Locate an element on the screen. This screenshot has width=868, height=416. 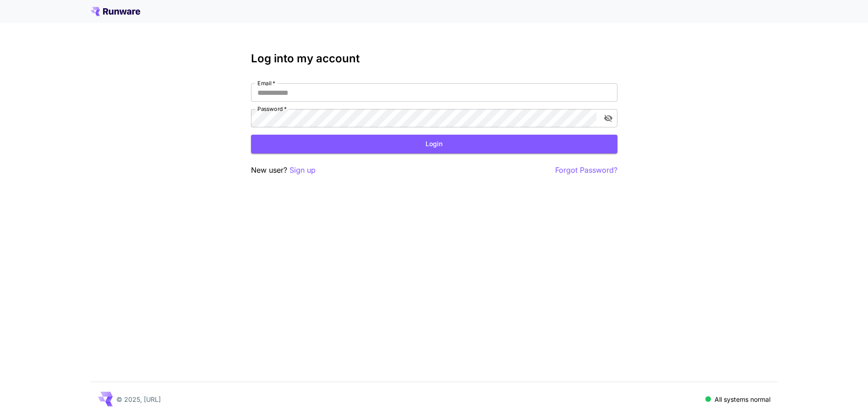
p: New user? is located at coordinates (283, 170).